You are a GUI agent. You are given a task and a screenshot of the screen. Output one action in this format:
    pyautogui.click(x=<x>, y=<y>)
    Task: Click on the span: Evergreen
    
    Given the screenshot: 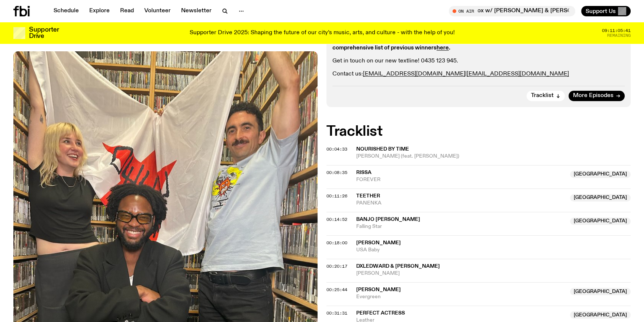 What is the action you would take?
    pyautogui.click(x=460, y=297)
    